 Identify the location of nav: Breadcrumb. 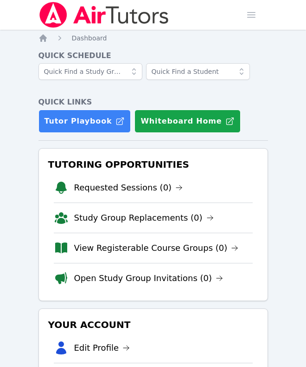
(153, 38).